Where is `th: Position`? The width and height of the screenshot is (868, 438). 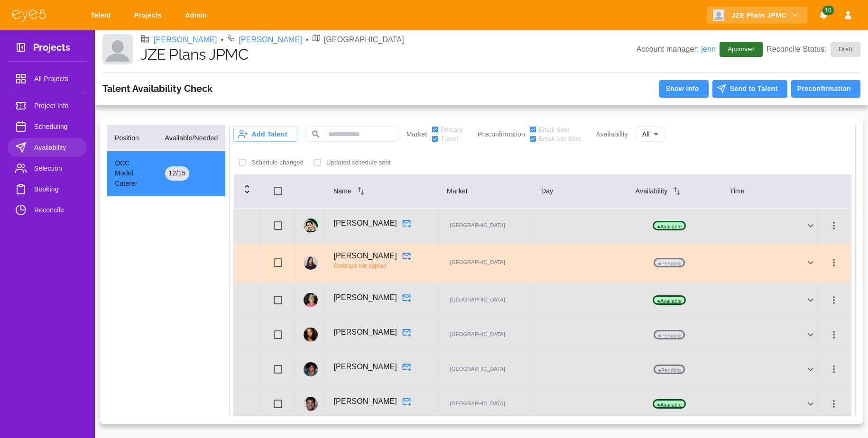 th: Position is located at coordinates (132, 138).